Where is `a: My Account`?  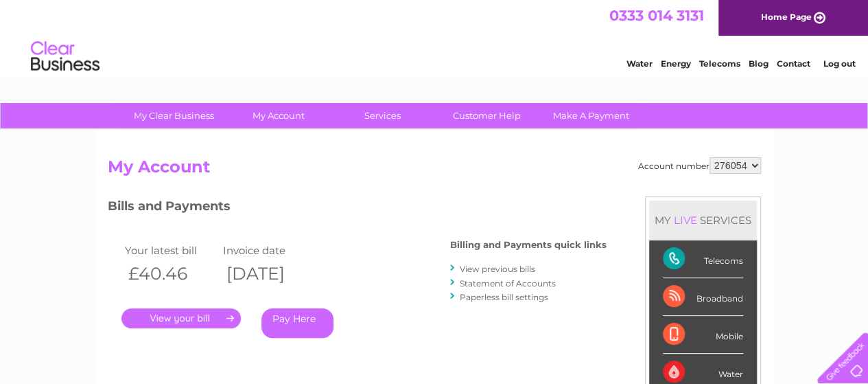 a: My Account is located at coordinates (278, 115).